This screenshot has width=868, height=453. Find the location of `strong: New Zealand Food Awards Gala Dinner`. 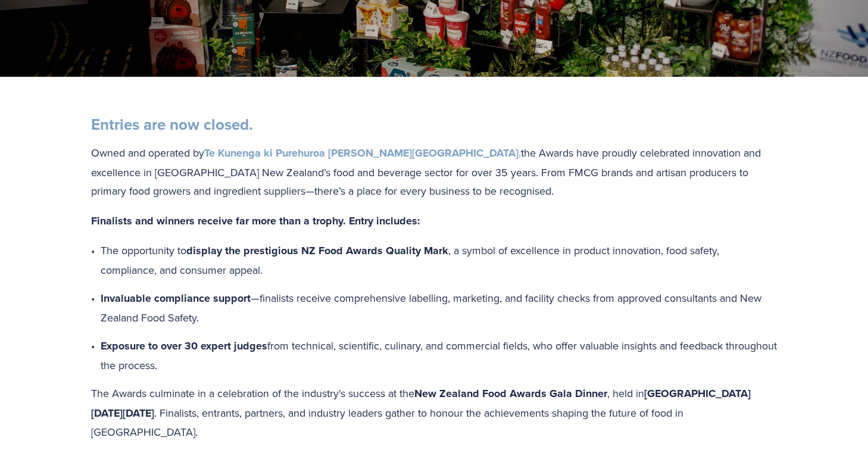

strong: New Zealand Food Awards Gala Dinner is located at coordinates (511, 394).